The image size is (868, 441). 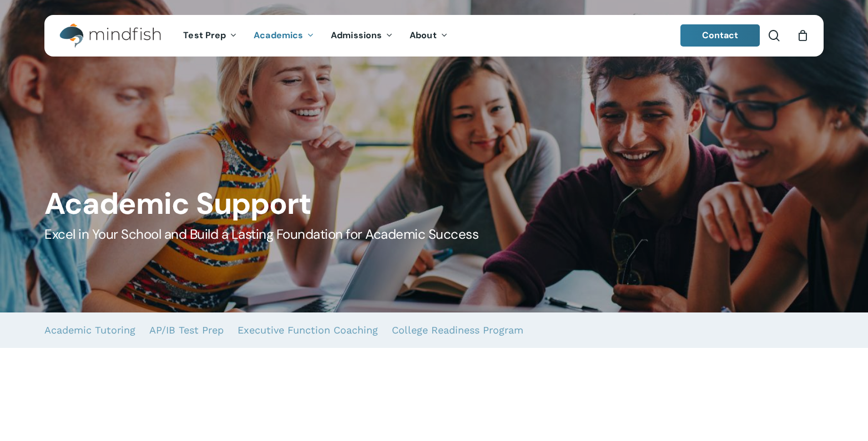 What do you see at coordinates (802, 35) in the screenshot?
I see `a: Cart` at bounding box center [802, 35].